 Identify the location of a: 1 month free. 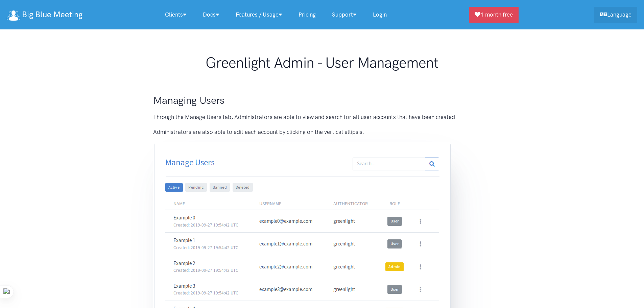
(494, 15).